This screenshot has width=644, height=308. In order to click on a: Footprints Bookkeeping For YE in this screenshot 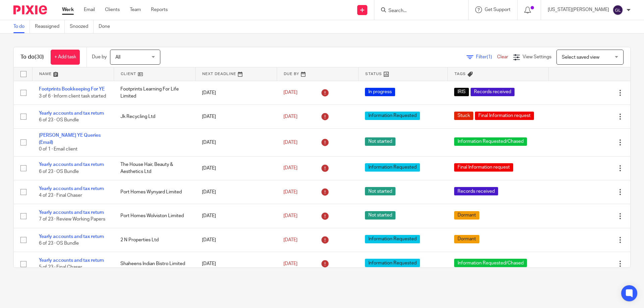, I will do `click(72, 89)`.